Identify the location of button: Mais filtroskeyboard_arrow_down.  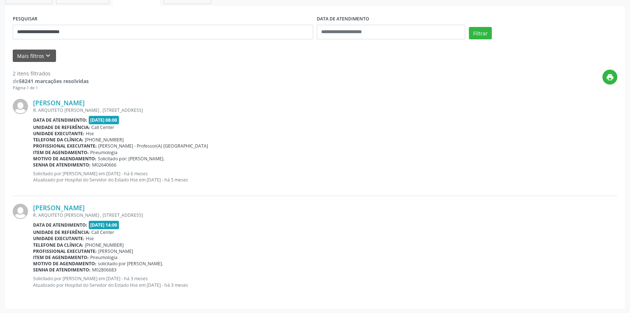
(34, 56).